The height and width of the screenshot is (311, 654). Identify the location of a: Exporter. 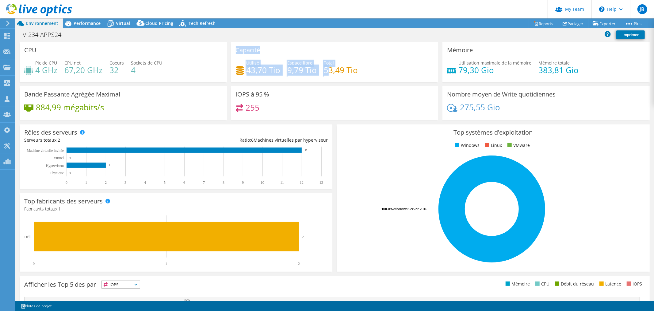
(604, 23).